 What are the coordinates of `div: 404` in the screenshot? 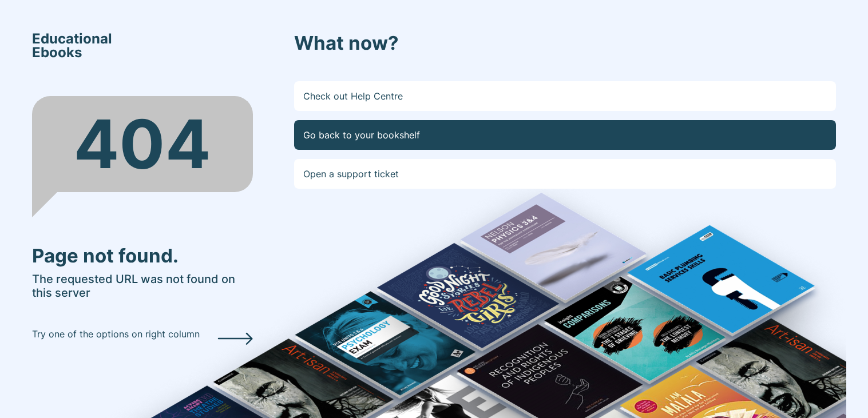 It's located at (143, 144).